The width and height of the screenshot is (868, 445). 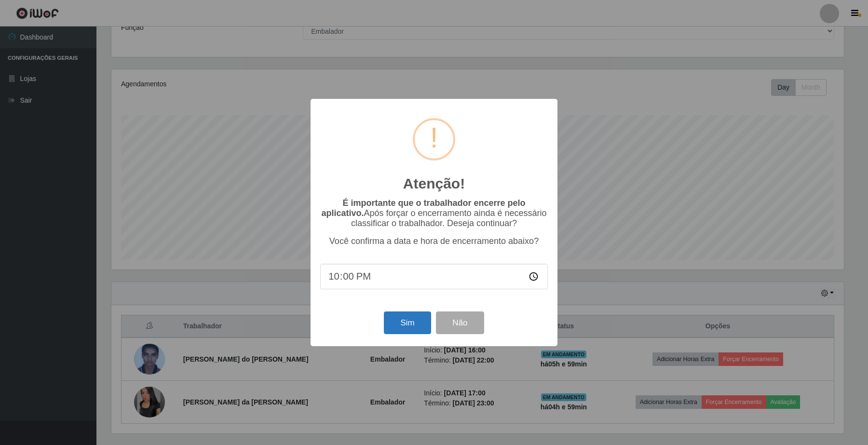 I want to click on b: É importante que o trabalhador encerre pelo aplicativo., so click(x=423, y=208).